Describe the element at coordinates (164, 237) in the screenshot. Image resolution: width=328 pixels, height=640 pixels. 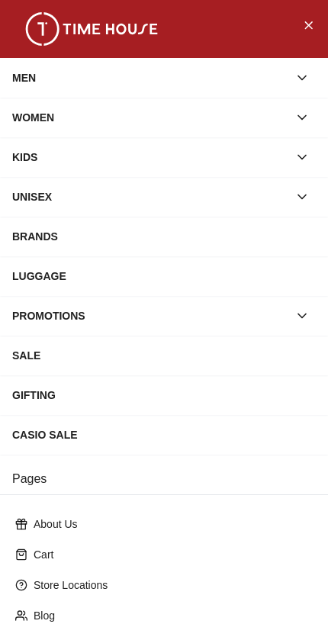
I see `div: BRANDS` at that location.